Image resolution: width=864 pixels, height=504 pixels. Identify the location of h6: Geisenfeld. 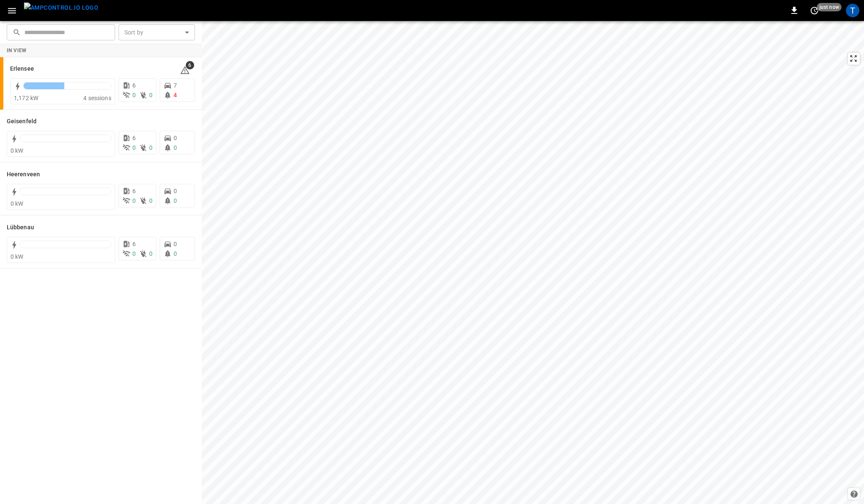
(21, 122).